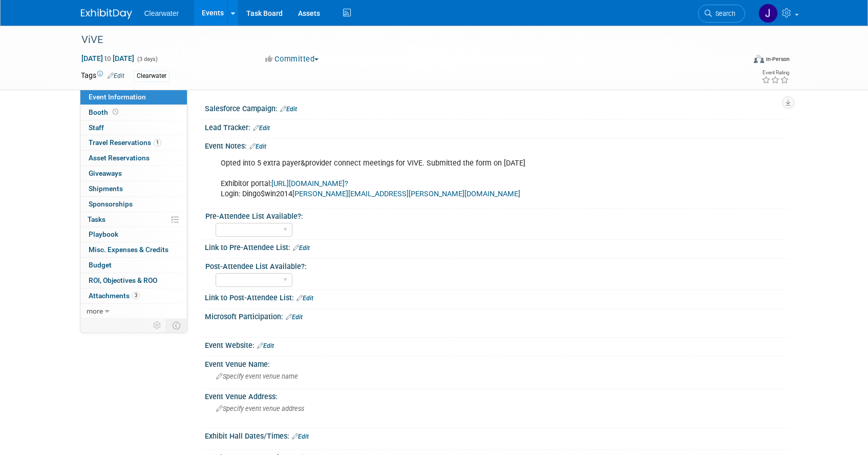  What do you see at coordinates (724, 13) in the screenshot?
I see `span: Search` at bounding box center [724, 13].